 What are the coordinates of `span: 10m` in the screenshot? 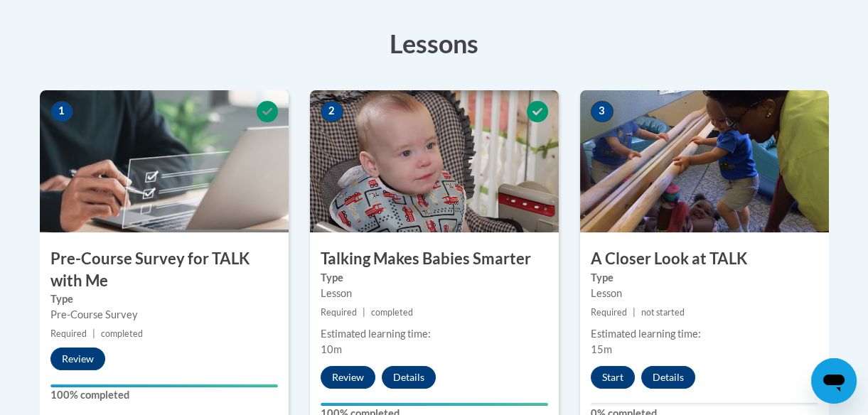 It's located at (331, 349).